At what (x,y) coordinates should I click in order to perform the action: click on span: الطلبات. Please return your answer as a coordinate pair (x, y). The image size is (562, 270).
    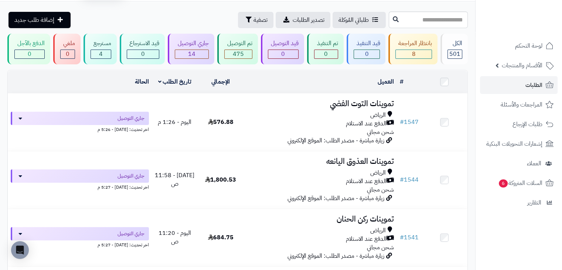
    Looking at the image, I should click on (534, 85).